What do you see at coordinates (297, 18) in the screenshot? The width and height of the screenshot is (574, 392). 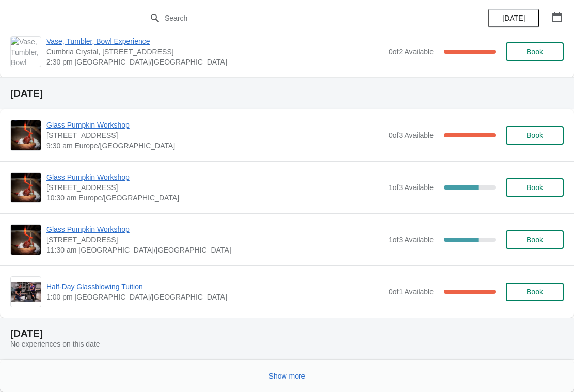 I see `input: Search` at bounding box center [297, 18].